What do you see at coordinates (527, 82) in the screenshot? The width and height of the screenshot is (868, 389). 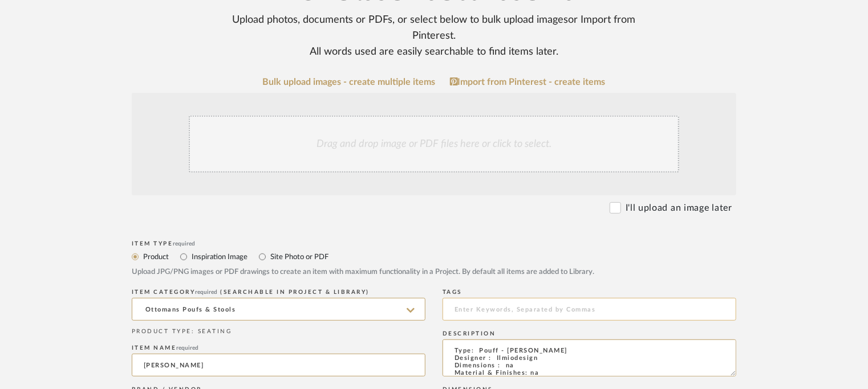 I see `a: Import from Pinterest - create items` at bounding box center [527, 82].